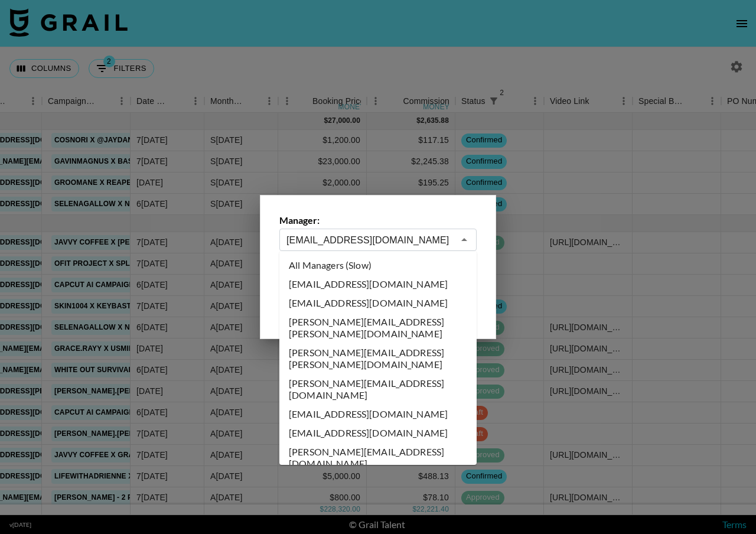 Image resolution: width=756 pixels, height=534 pixels. What do you see at coordinates (464, 240) in the screenshot?
I see `button: Close` at bounding box center [464, 240].